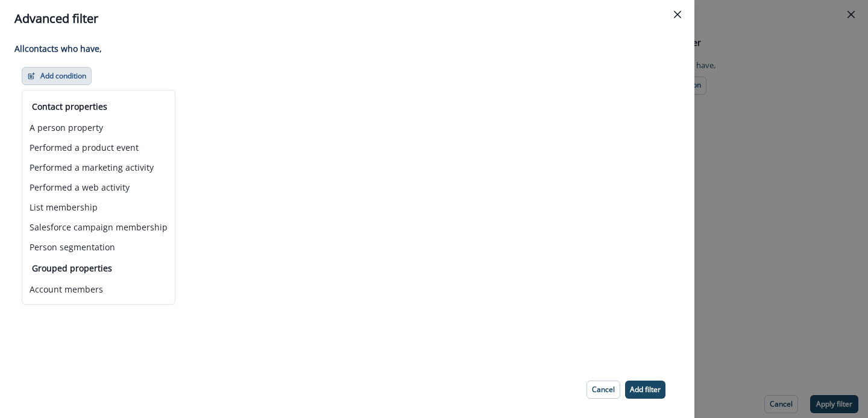 This screenshot has height=418, width=868. Describe the element at coordinates (98, 147) in the screenshot. I see `button: Performed a product event` at that location.